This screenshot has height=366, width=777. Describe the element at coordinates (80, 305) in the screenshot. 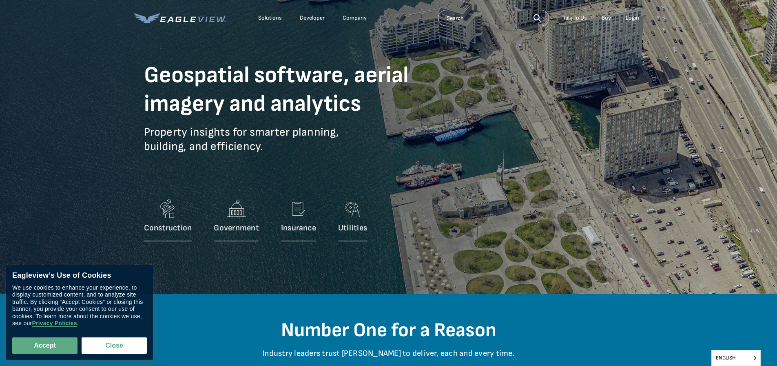

I see `div: We use cookies to enhance your experience, to display customized content, and to analyze site tra...` at that location.